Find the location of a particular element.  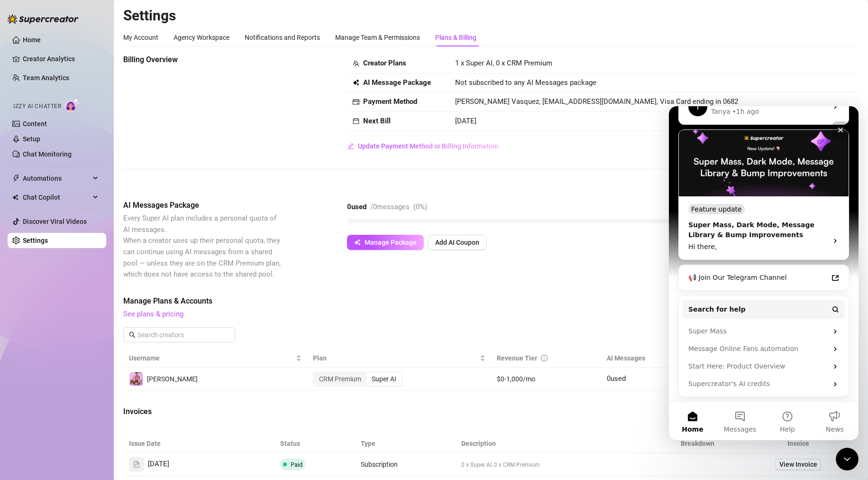

div: My Account is located at coordinates (140, 37).